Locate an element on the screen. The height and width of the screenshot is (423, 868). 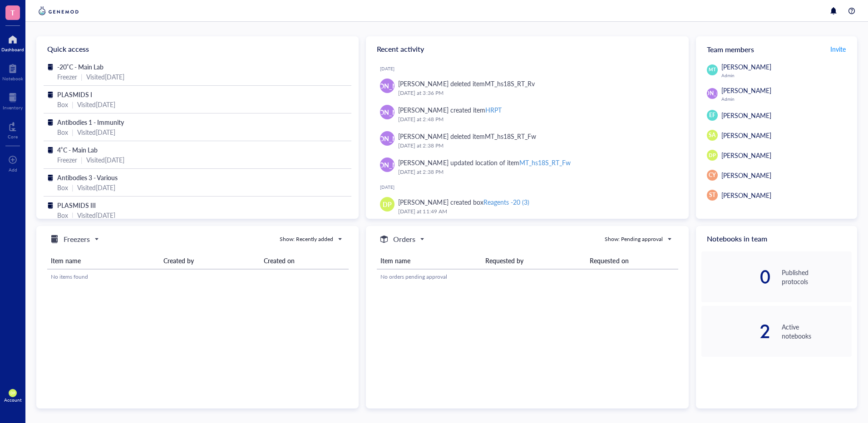
div: Quick access is located at coordinates (198, 49).